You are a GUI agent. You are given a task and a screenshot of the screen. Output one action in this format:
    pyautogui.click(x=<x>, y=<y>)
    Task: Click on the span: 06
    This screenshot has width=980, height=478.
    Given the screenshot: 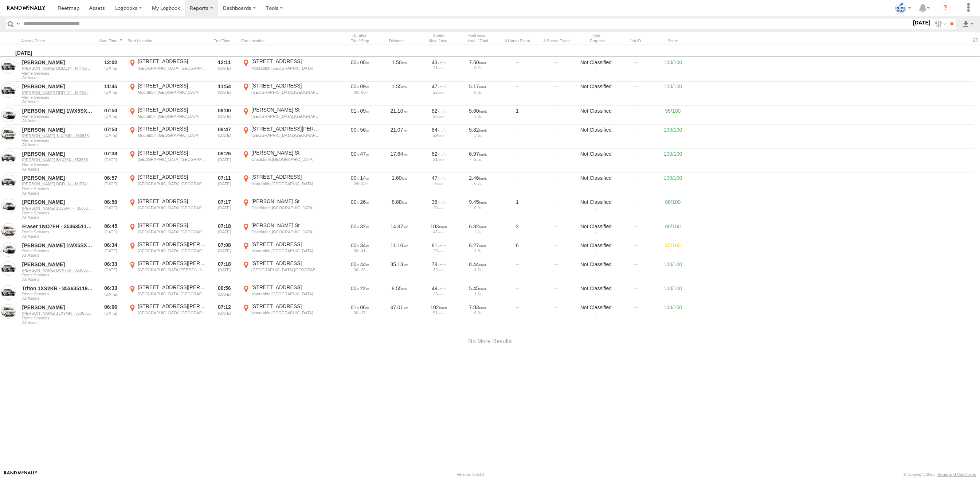 What is the action you would take?
    pyautogui.click(x=364, y=307)
    